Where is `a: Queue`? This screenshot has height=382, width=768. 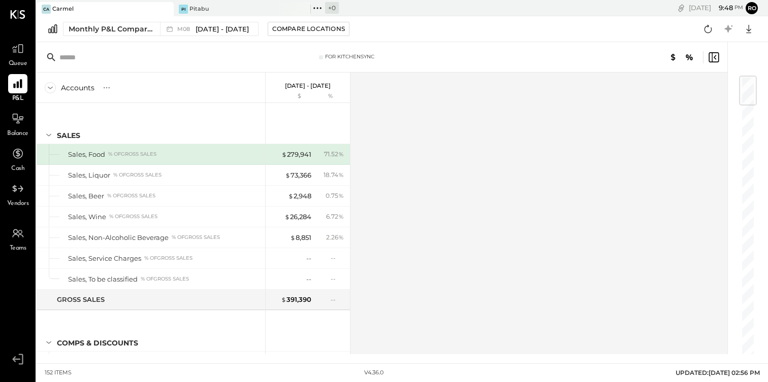
a: Queue is located at coordinates (18, 54).